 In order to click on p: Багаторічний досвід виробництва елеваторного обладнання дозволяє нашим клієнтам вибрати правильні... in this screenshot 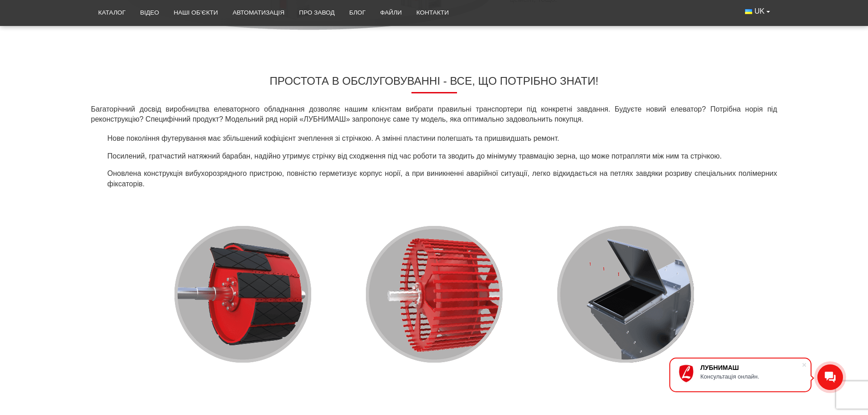, I will do `click(434, 114)`.